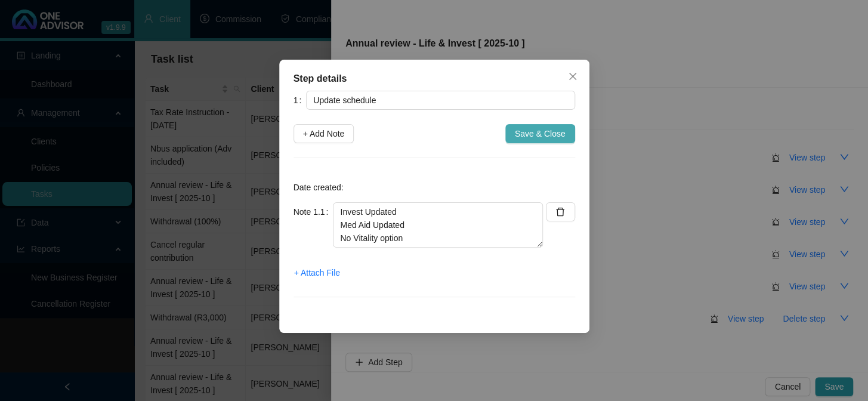 The image size is (868, 401). I want to click on textarea: Invest Updated Med Aid Updated No Vitality option, so click(438, 225).